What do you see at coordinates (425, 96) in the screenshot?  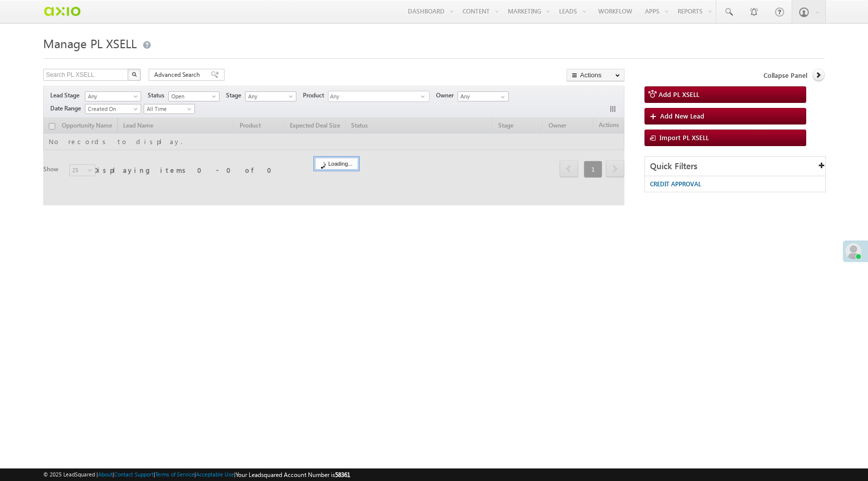 I see `span: select` at bounding box center [425, 96].